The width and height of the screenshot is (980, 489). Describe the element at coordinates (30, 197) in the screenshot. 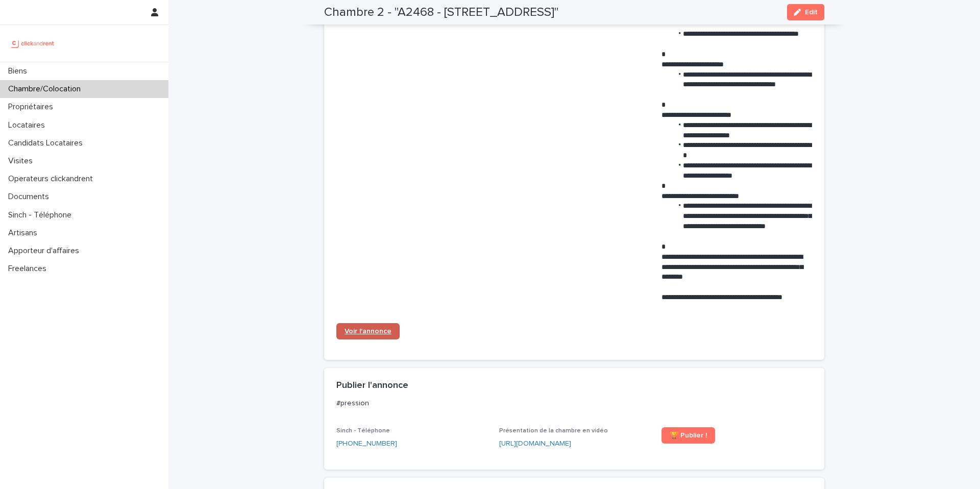

I see `p: Documents` at that location.